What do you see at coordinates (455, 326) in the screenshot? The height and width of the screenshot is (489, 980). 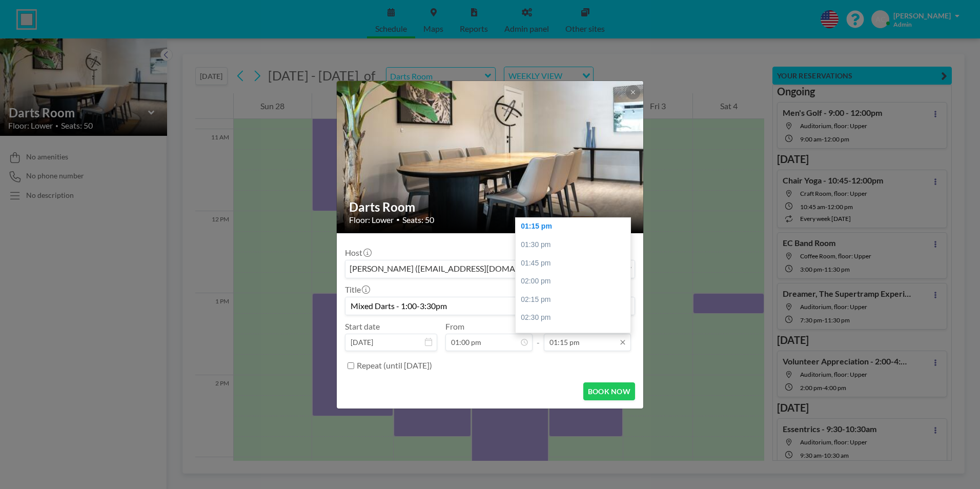 I see `label: From` at bounding box center [455, 326].